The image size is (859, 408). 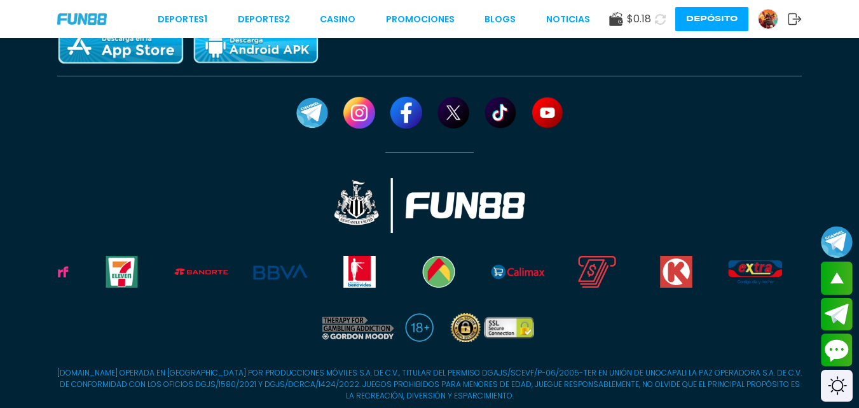 What do you see at coordinates (772, 19) in the screenshot?
I see `a: Avatar` at bounding box center [772, 19].